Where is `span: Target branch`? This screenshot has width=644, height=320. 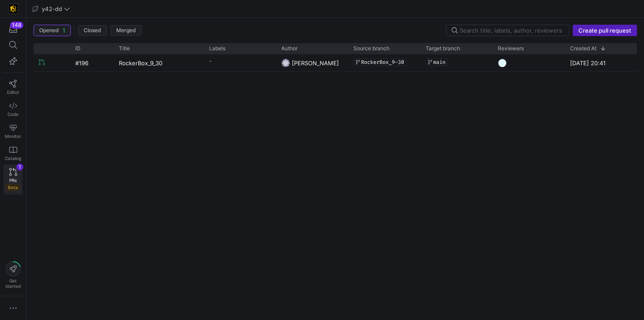 span: Target branch is located at coordinates (443, 49).